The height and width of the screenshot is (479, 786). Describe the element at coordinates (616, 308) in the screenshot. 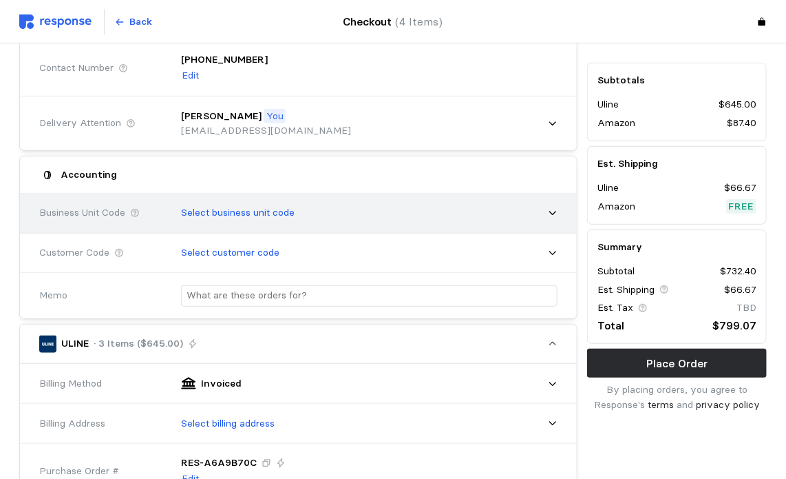

I see `p: Est. Tax` at that location.